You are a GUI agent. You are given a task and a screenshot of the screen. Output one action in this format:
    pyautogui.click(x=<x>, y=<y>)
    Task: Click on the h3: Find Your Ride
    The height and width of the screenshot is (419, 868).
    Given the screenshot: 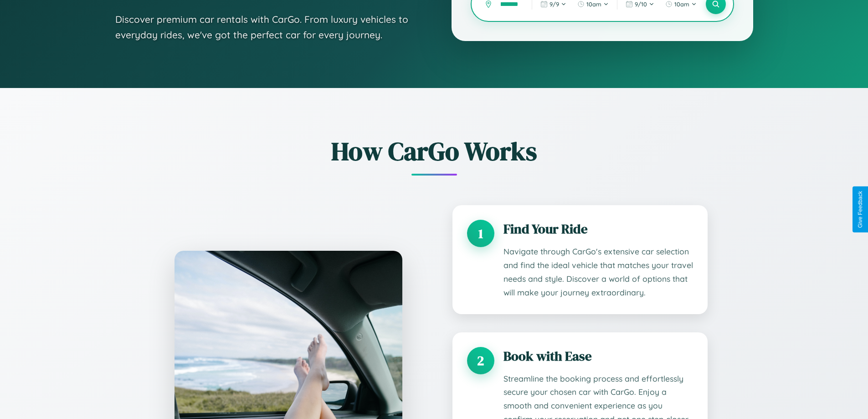 What is the action you would take?
    pyautogui.click(x=598, y=229)
    